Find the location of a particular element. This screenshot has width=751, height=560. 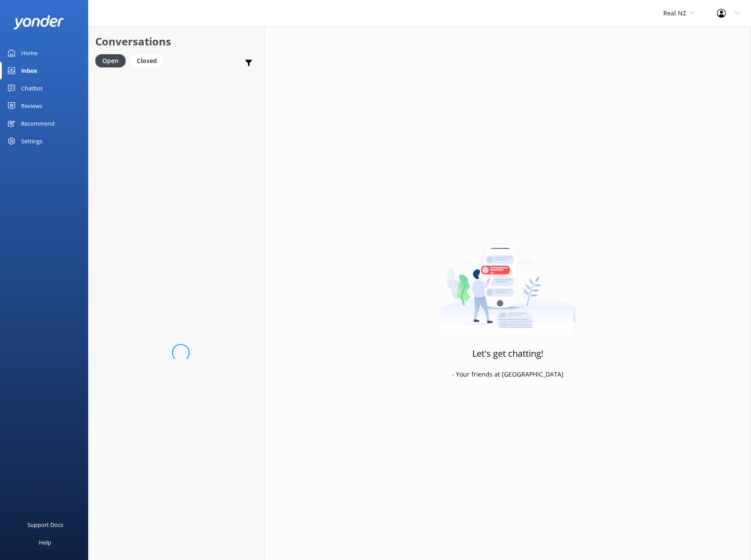

div: Help is located at coordinates (45, 542).